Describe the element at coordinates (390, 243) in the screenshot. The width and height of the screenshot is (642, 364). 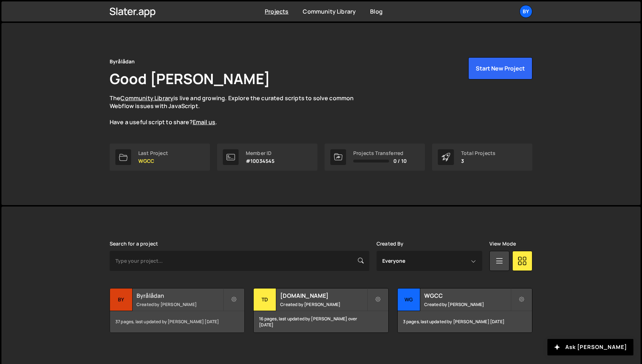
I see `label: Created By` at that location.